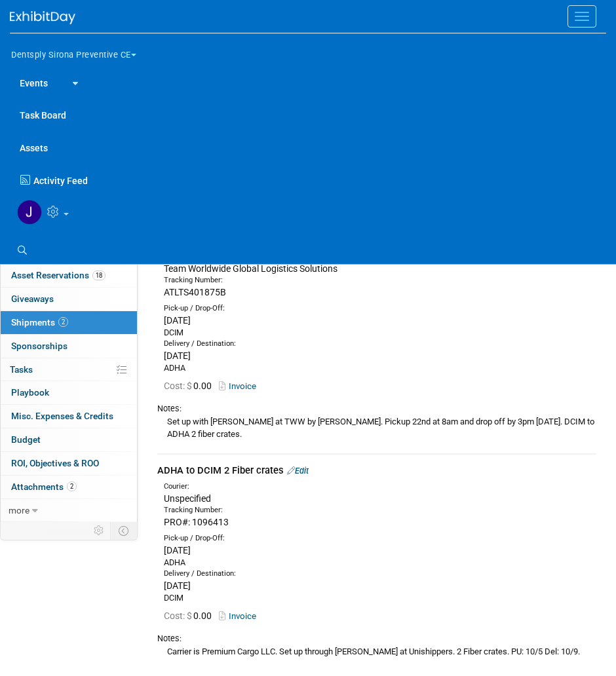 The width and height of the screenshot is (616, 676). I want to click on a: Assets, so click(308, 148).